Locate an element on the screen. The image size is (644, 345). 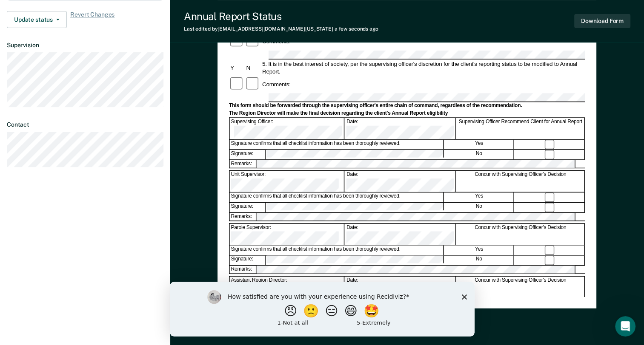
div: How satisfied are you with your experience using Recidiviz? is located at coordinates (156, 15).